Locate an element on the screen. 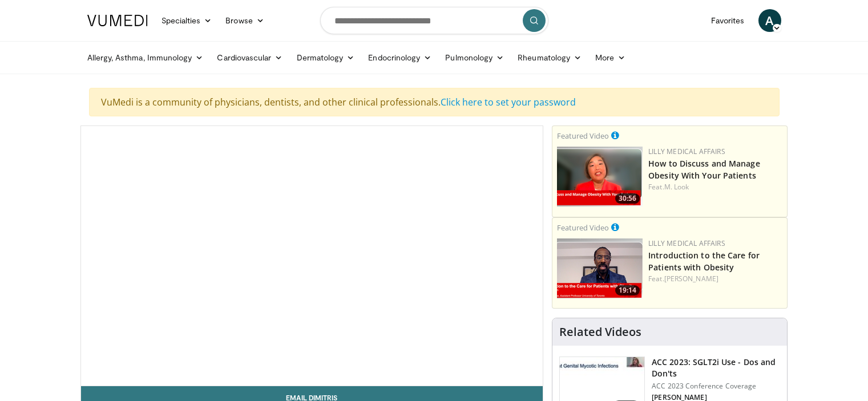  img: acc2e291-ced4-4dd5-b17b-d06994da28f3.png.150x105_q85_crop-smart_upscale.png is located at coordinates (600, 268).